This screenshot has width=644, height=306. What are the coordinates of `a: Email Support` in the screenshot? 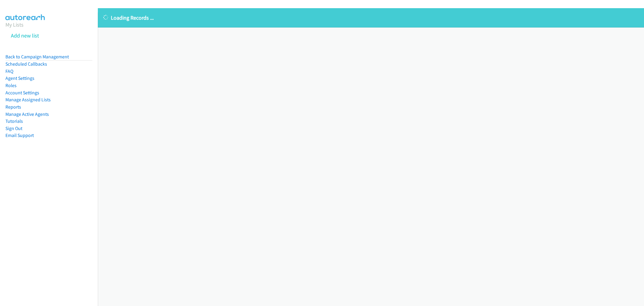 It's located at (19, 135).